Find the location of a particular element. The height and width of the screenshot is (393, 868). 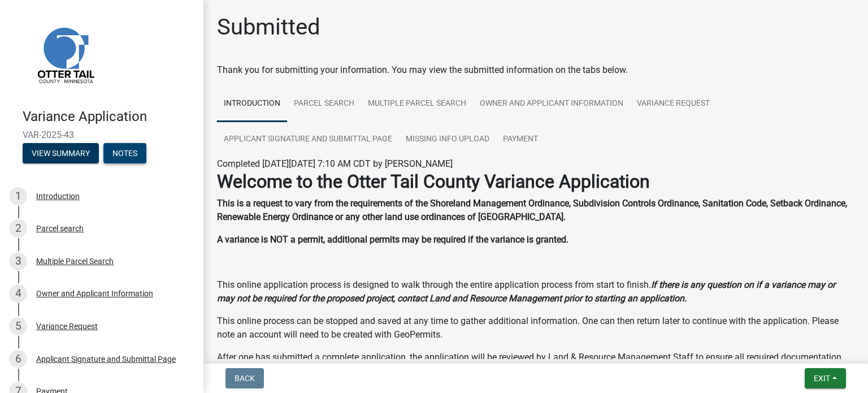

a: Multiple Parcel Search is located at coordinates (417, 104).